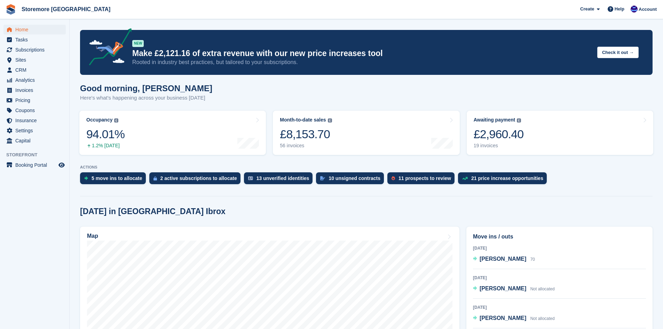  What do you see at coordinates (354, 178) in the screenshot?
I see `div: 10 unsigned contracts` at bounding box center [354, 178].